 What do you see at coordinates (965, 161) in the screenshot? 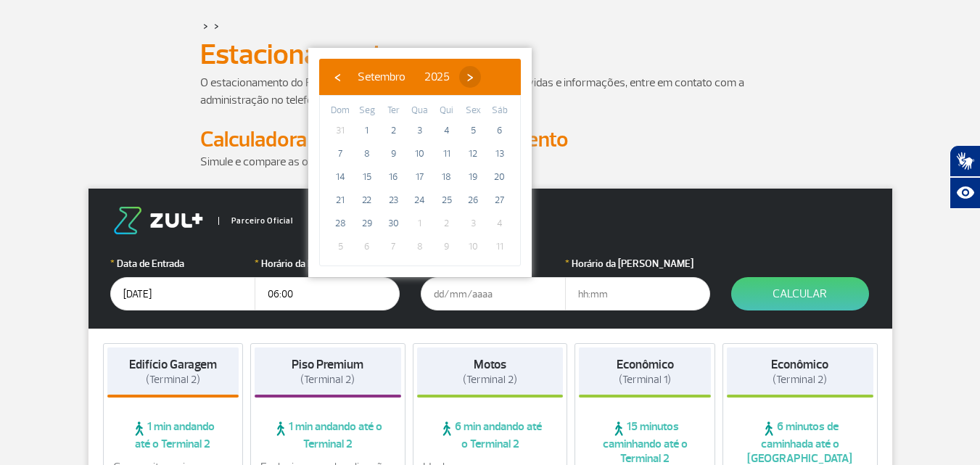
I see `button: Abrir tradutor de língua de sinais.` at bounding box center [965, 161].